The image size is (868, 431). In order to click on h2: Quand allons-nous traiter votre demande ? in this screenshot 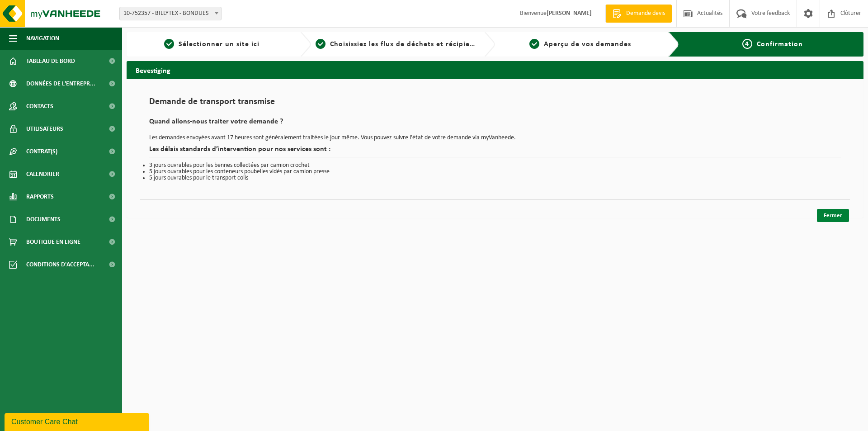, I will do `click(495, 124)`.